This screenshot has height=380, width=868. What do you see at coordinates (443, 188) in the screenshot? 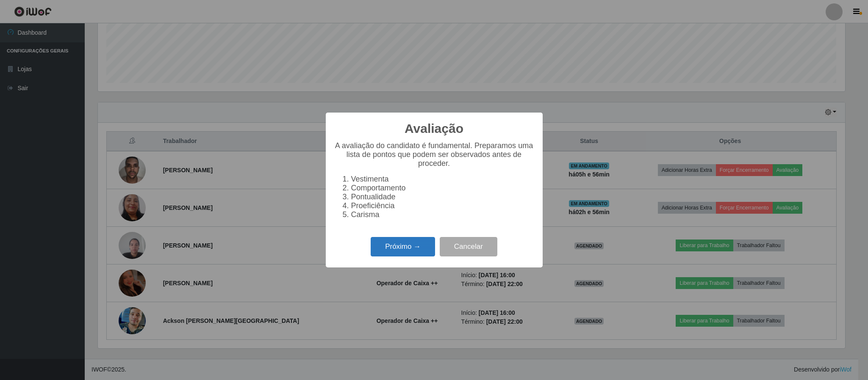
I see `li: Comportamento` at bounding box center [443, 188].